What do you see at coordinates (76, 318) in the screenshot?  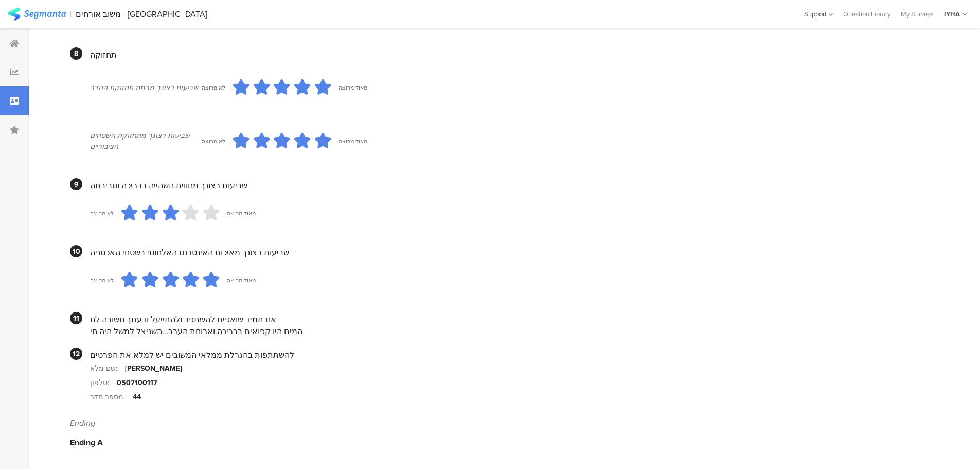 I see `div: 11` at bounding box center [76, 318].